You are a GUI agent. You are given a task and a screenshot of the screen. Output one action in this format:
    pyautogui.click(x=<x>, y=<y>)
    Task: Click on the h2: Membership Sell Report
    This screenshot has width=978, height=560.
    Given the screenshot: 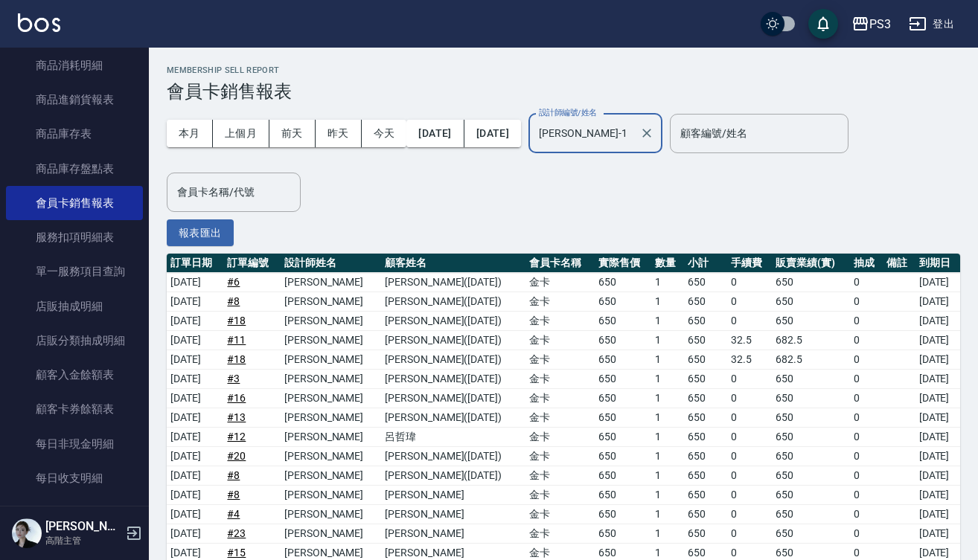 What is the action you would take?
    pyautogui.click(x=563, y=70)
    